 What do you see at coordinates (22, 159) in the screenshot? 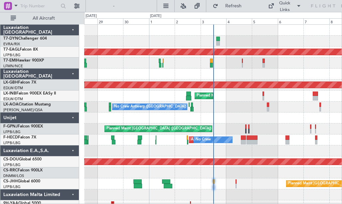
I see `a: CS-DOUGlobal 6500` at bounding box center [22, 159].